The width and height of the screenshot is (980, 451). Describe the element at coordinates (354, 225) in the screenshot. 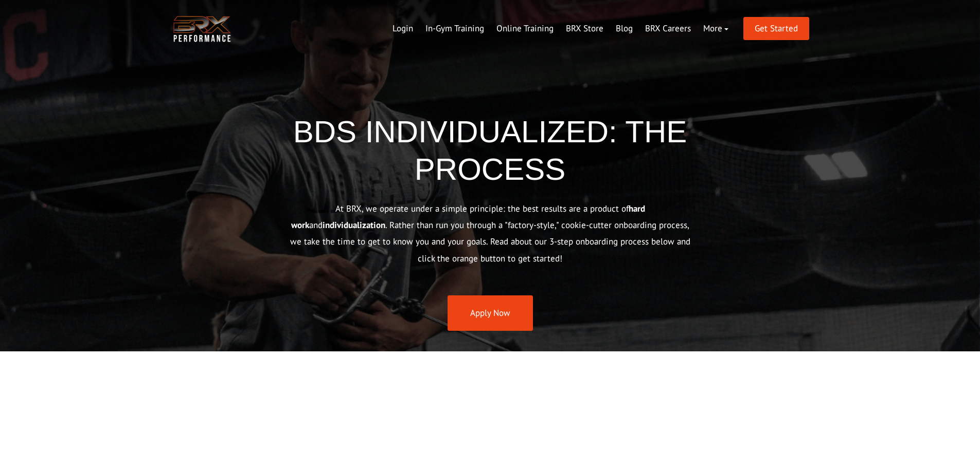

I see `strong: individualization` at that location.